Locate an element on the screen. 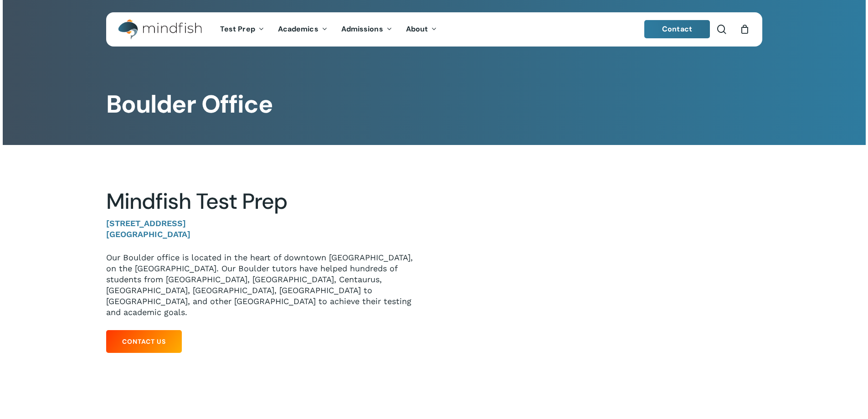 This screenshot has width=868, height=419. a: Admissions is located at coordinates (367, 29).